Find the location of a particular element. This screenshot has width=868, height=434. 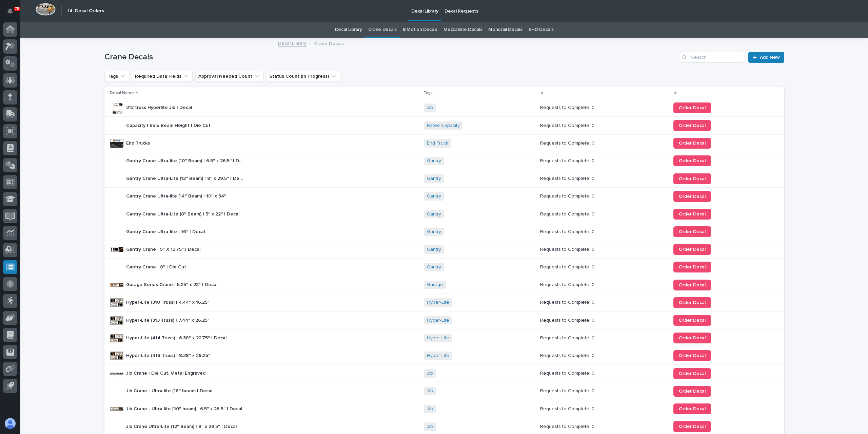

tr: Gantry Crane Ultra-lite | 16'' | DecalGantry Crane Ultra-lite | 16'' | Decal Gantry Requests to C... is located at coordinates (444, 232).